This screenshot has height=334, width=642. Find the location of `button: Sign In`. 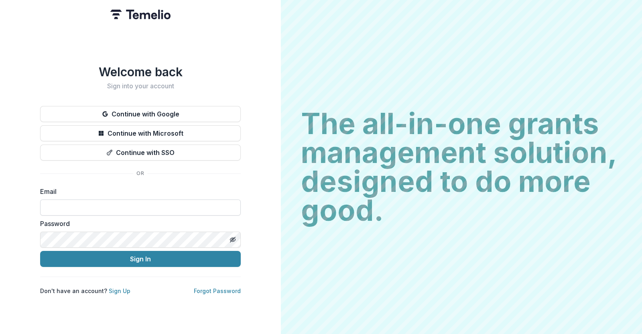

button: Sign In is located at coordinates (140, 259).